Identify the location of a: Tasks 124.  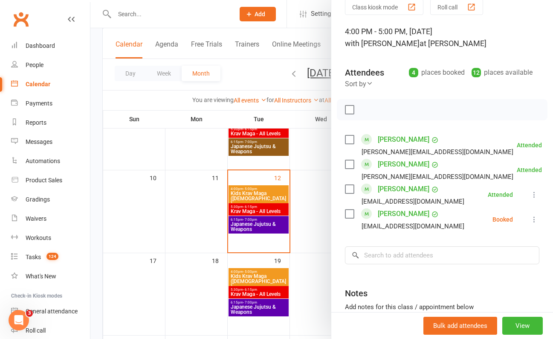
(50, 257).